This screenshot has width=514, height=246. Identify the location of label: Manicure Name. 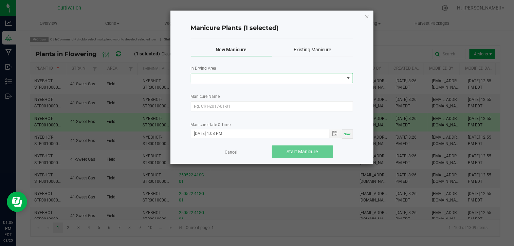
(272, 96).